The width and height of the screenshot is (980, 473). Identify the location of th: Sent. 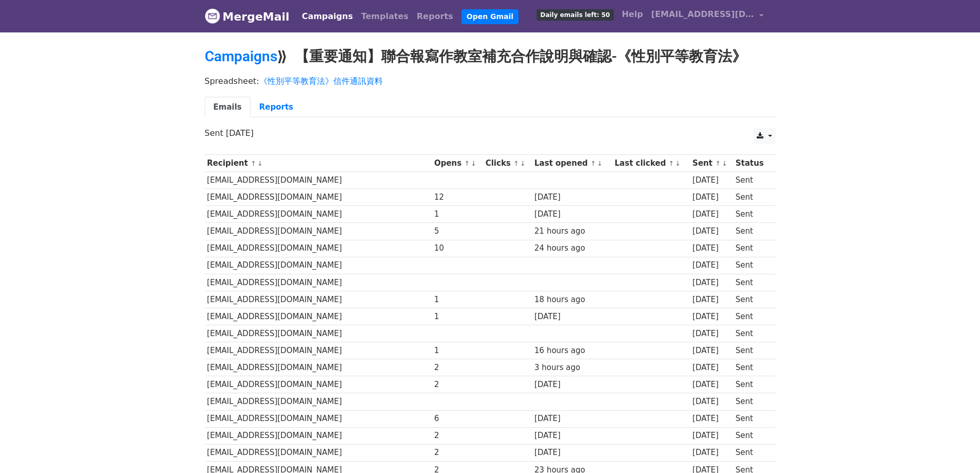
(712, 163).